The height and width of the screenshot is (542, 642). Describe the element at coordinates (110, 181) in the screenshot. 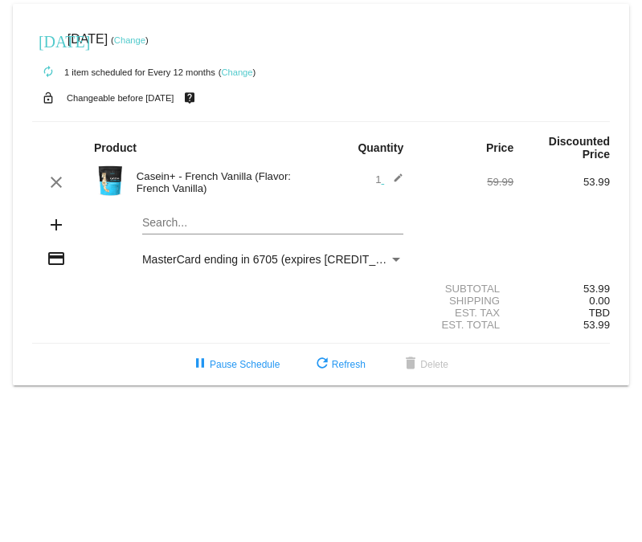

I see `img: Image-1-Carousel-Casein-Vanilla.png` at that location.